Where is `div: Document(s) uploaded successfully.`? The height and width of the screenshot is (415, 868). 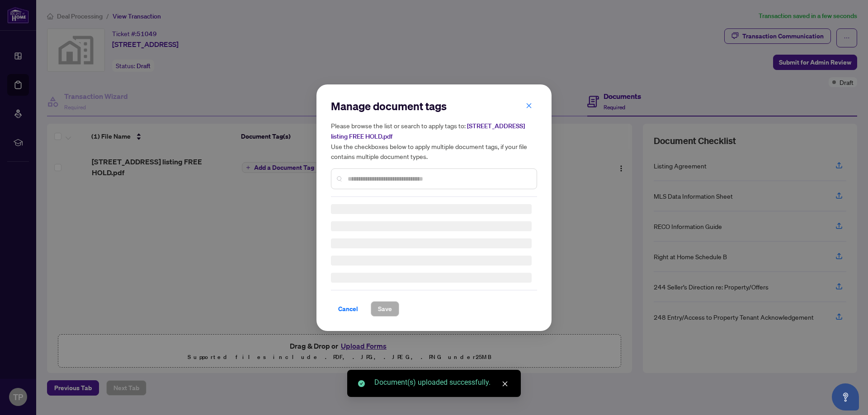
div: Document(s) uploaded successfully. is located at coordinates (442, 383).